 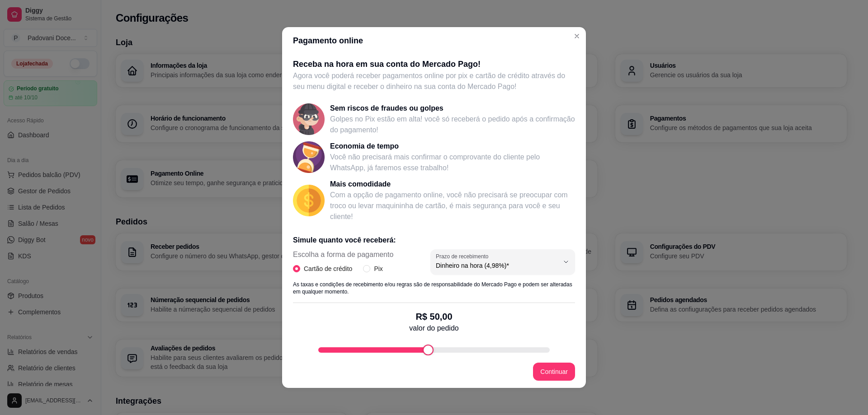 What do you see at coordinates (343, 255) in the screenshot?
I see `span: Escolha a forma de pagamento` at bounding box center [343, 255].